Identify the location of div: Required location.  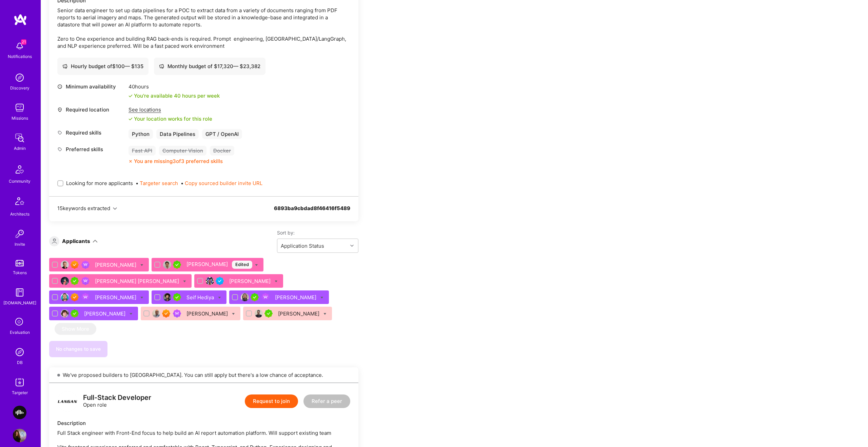
(91, 109).